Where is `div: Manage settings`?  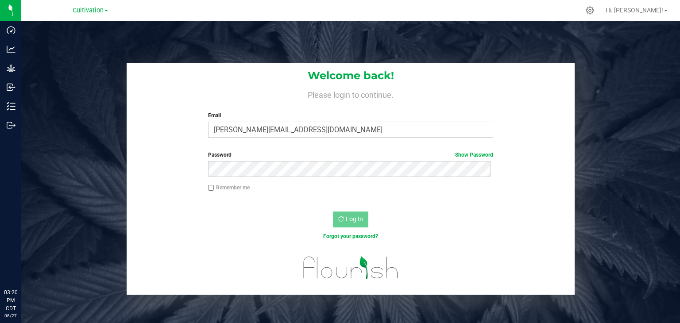 div: Manage settings is located at coordinates (590, 10).